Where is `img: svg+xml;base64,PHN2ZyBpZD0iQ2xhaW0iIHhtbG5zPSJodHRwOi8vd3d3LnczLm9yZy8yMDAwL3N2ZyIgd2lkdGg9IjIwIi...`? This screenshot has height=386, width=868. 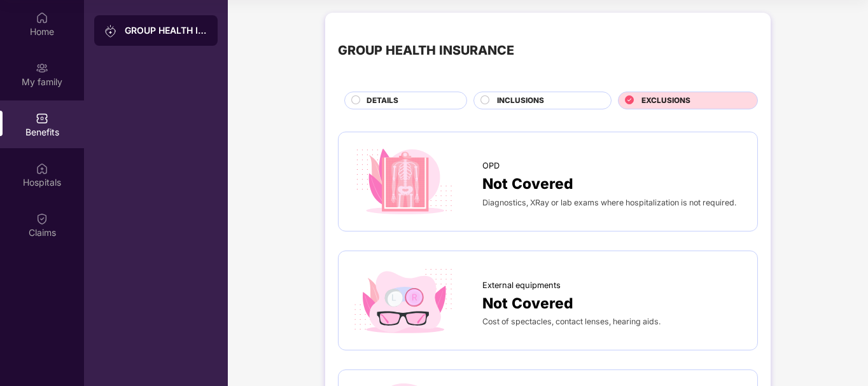
img: svg+xml;base64,PHN2ZyBpZD0iQ2xhaW0iIHhtbG5zPSJodHRwOi8vd3d3LnczLm9yZy8yMDAwL3N2ZyIgd2lkdGg9IjIwIi... is located at coordinates (42, 218).